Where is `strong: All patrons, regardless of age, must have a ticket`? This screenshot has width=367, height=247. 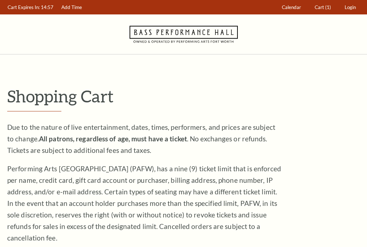
strong: All patrons, regardless of age, must have a ticket is located at coordinates (113, 139).